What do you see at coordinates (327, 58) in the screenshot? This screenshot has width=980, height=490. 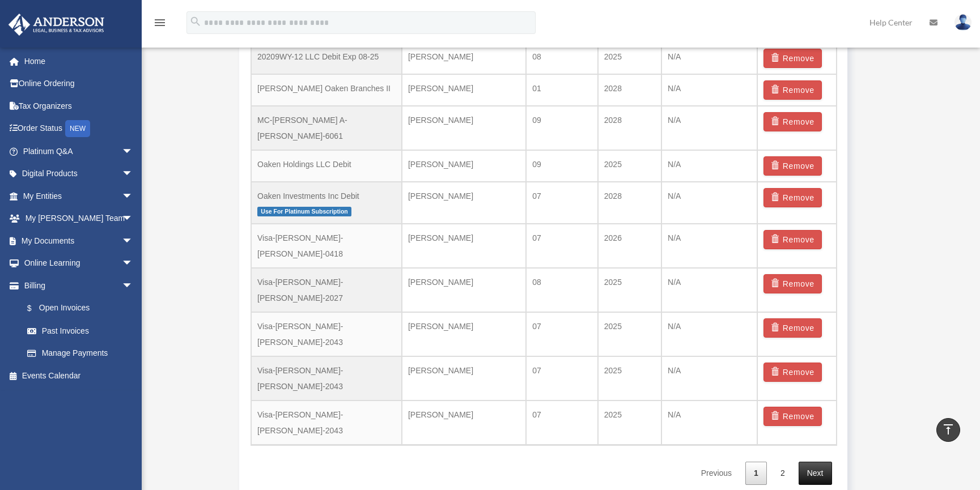 I see `td: 20209WY-12 LLC Debit Exp 08-25` at bounding box center [327, 58].